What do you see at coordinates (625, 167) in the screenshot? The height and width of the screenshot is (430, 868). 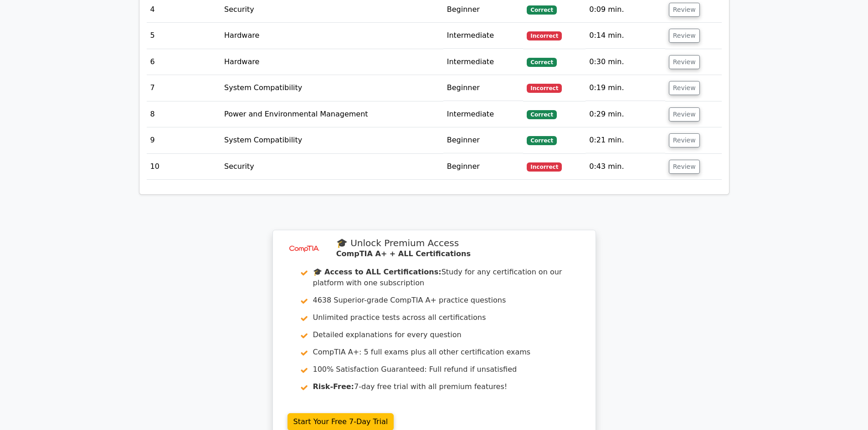 I see `td: 0:43 min.` at bounding box center [625, 167].